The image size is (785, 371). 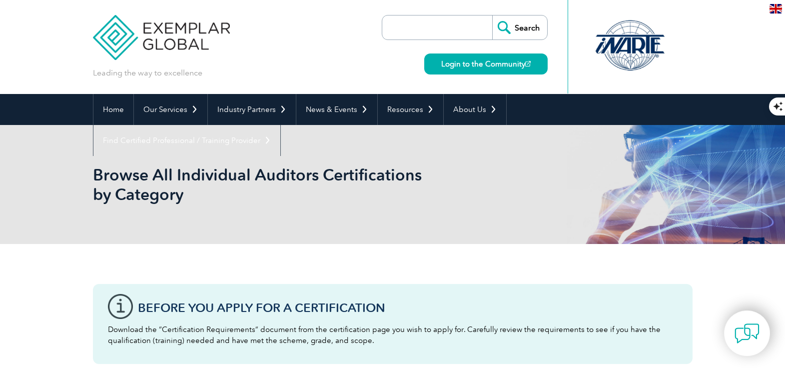 What do you see at coordinates (747, 333) in the screenshot?
I see `img: contact-chat.png` at bounding box center [747, 333].